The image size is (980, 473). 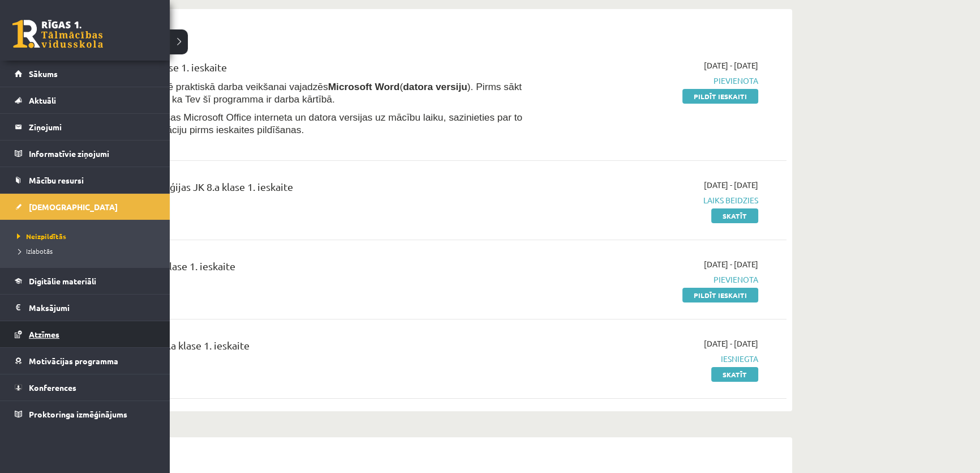 What do you see at coordinates (42, 100) in the screenshot?
I see `span: Aktuāli` at bounding box center [42, 100].